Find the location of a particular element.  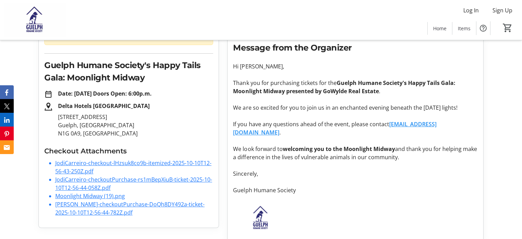

h3: Checkout Attachments is located at coordinates (129, 151).